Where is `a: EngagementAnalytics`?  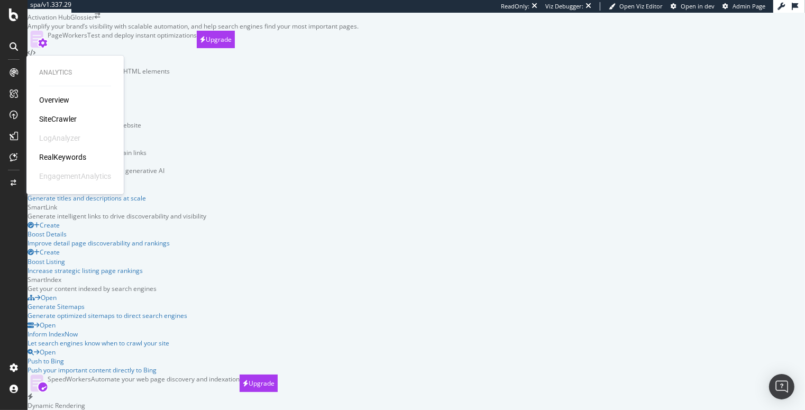
a: EngagementAnalytics is located at coordinates (75, 176).